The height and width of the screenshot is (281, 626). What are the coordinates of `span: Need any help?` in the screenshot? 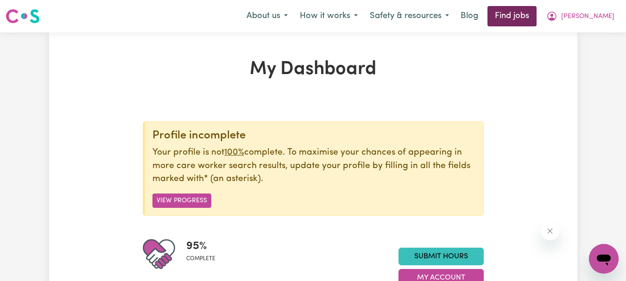 It's located at (31, 10).